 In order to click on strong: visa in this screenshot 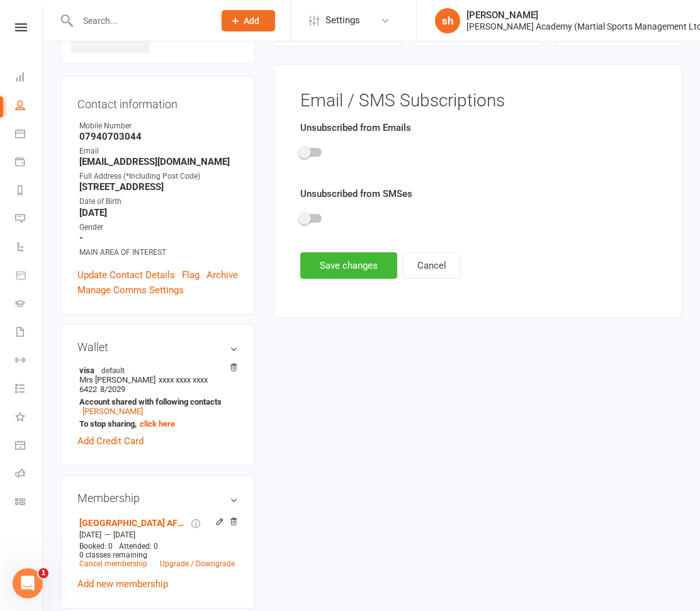, I will do `click(156, 370)`.